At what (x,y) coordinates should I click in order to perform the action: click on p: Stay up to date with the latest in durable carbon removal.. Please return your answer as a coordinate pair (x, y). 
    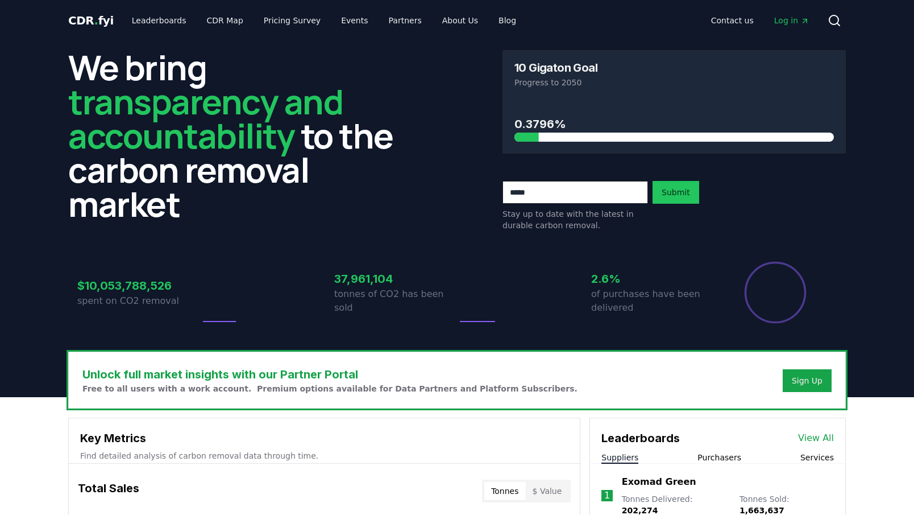
    Looking at the image, I should click on (575, 219).